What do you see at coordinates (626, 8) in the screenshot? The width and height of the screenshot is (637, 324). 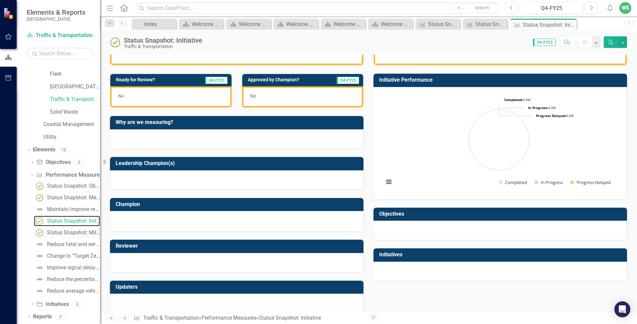 I see `div: WS` at bounding box center [626, 8].